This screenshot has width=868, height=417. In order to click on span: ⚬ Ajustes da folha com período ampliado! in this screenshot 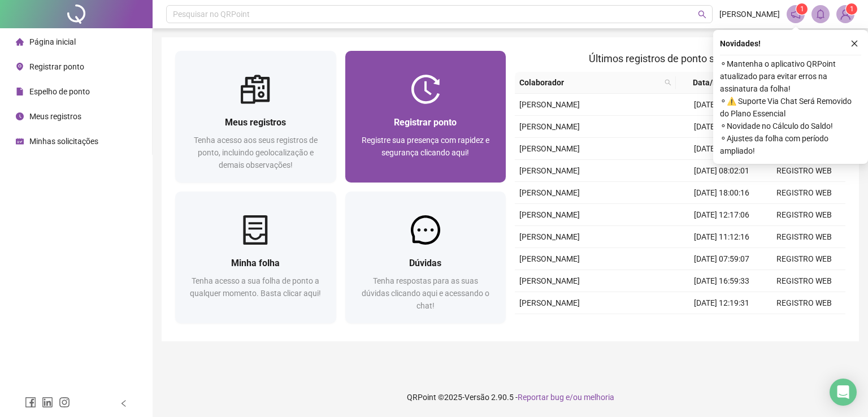, I will do `click(790, 144)`.